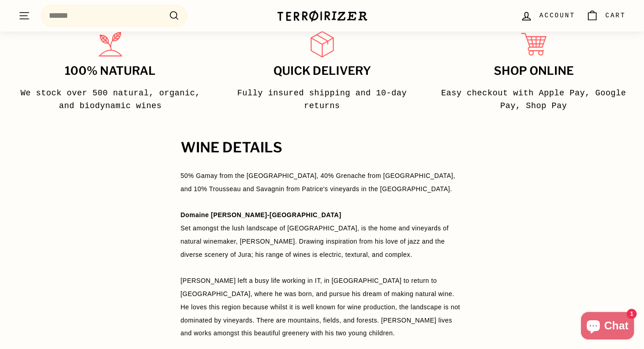 Image resolution: width=644 pixels, height=349 pixels. What do you see at coordinates (111, 71) in the screenshot?
I see `h3: 100% Natural` at bounding box center [111, 71].